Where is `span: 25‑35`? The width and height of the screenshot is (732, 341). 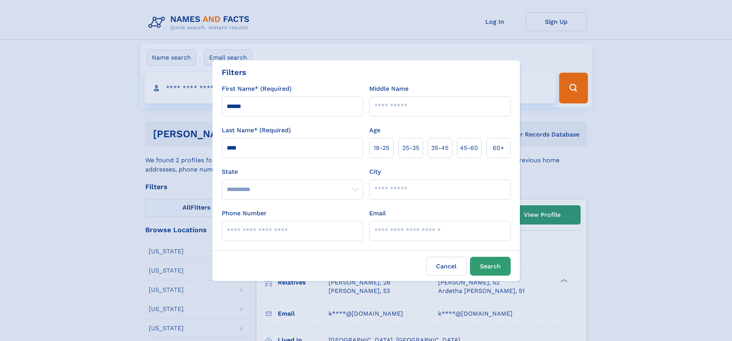
span: 25‑35 is located at coordinates (411, 148).